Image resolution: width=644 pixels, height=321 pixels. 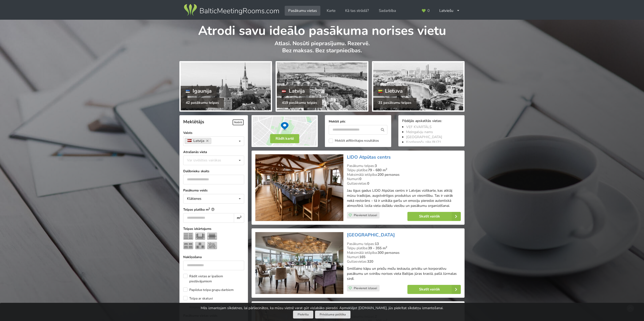 What do you see at coordinates (378, 170) in the screenshot?
I see `strong: 79 - 680 m` at bounding box center [378, 170].